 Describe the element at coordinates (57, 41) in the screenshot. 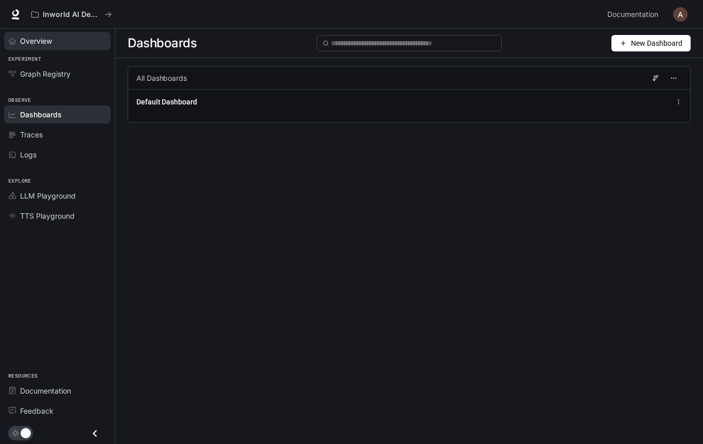

I see `a: Overview` at that location.